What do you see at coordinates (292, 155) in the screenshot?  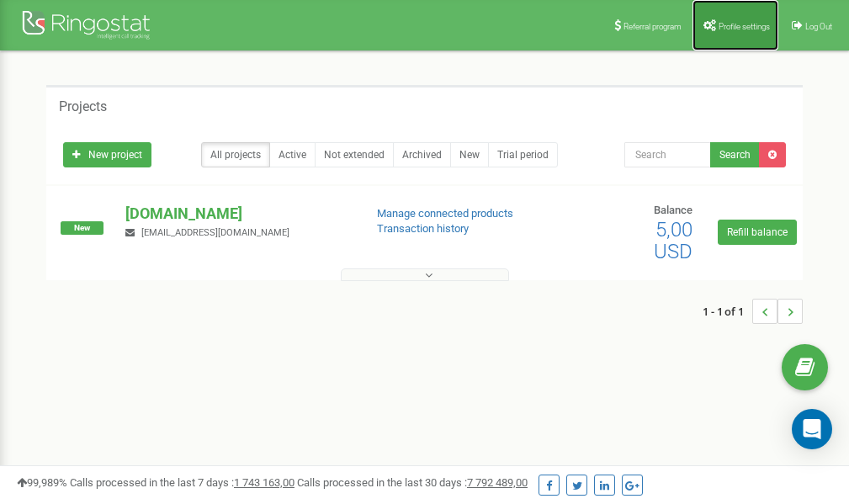 I see `a: Active` at bounding box center [292, 155].